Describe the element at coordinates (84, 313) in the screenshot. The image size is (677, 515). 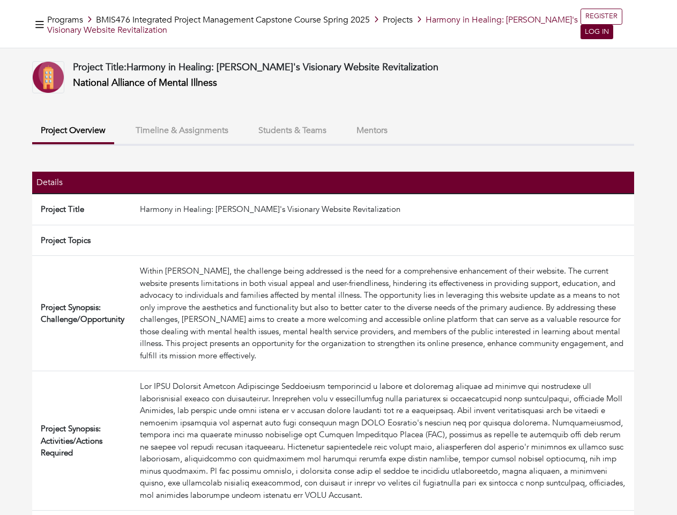
I see `td: Project Synopsis: Challenge/Opportunity` at that location.